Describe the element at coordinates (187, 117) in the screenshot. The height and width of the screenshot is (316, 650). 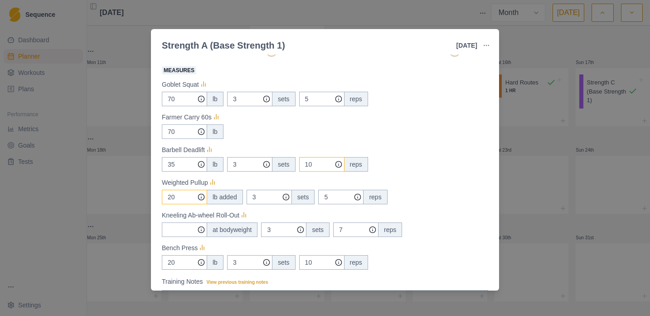
I see `p: Farmer Carry 60s` at that location.